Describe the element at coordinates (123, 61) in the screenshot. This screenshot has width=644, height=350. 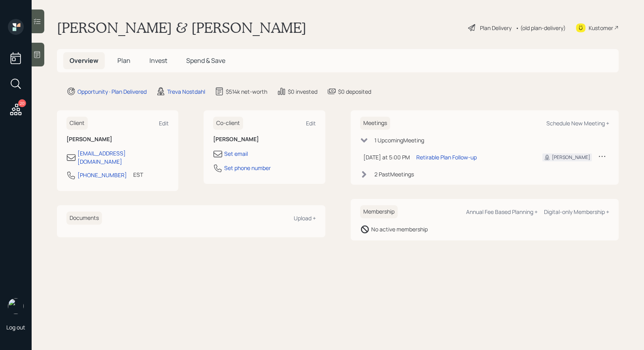
I see `span: Plan` at that location.